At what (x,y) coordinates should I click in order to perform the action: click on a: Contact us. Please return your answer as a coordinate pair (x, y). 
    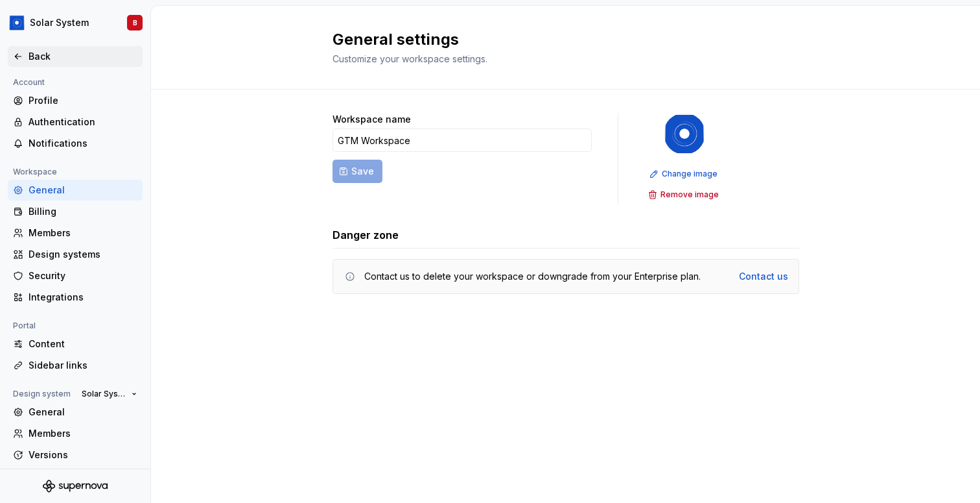
    Looking at the image, I should click on (764, 276).